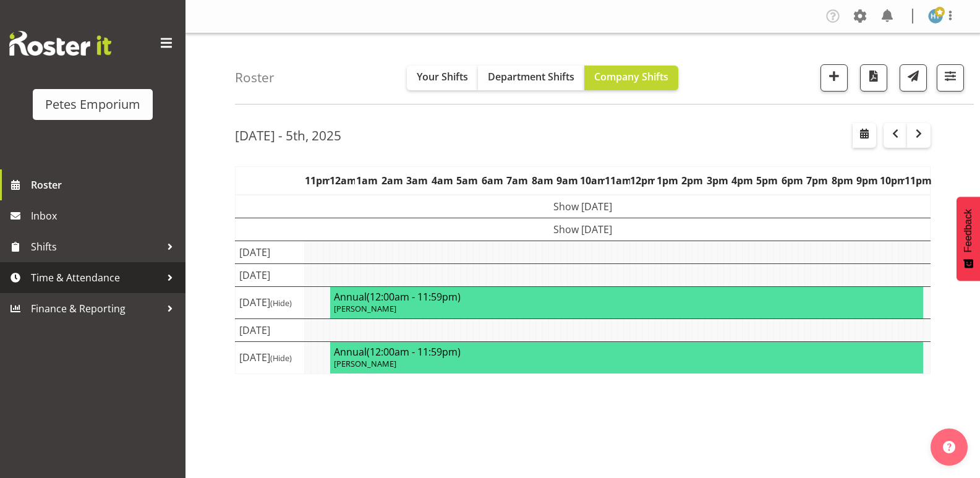  Describe the element at coordinates (442, 76) in the screenshot. I see `span: Your Shifts` at that location.